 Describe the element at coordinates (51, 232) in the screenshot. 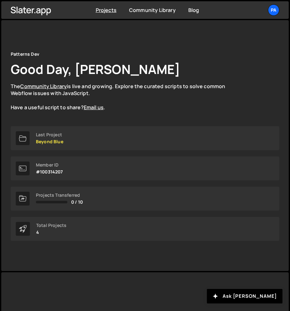

I see `p: 4` at that location.